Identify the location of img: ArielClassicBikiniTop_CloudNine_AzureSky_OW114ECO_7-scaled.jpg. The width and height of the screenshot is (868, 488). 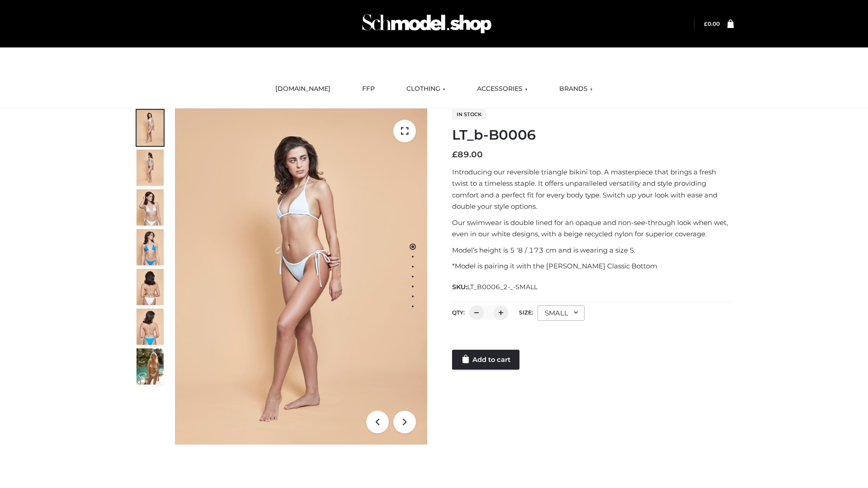
(150, 287).